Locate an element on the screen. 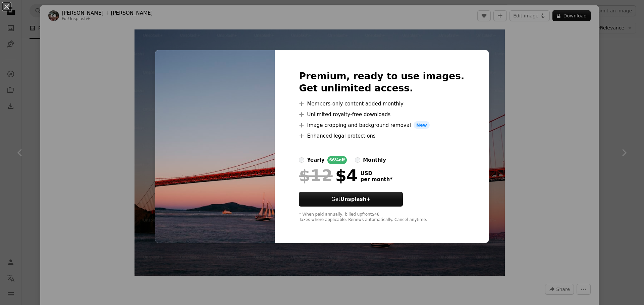  span: $12 is located at coordinates (315, 175).